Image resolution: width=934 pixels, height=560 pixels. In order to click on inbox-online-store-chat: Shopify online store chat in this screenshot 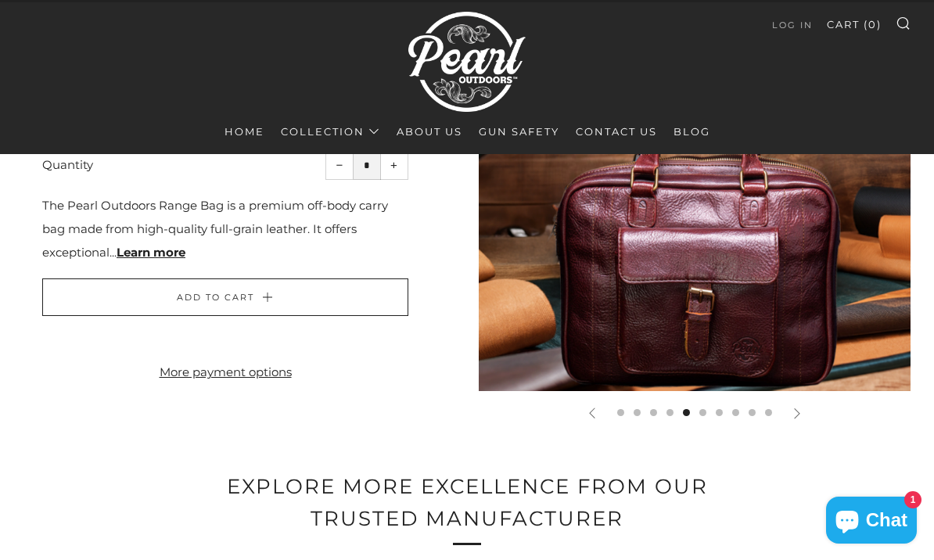, I will do `click(872, 521)`.